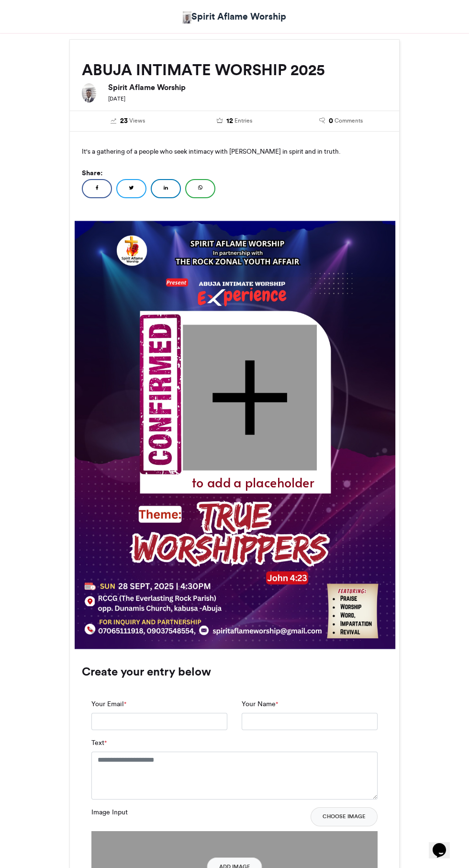  I want to click on span: 0, so click(330, 121).